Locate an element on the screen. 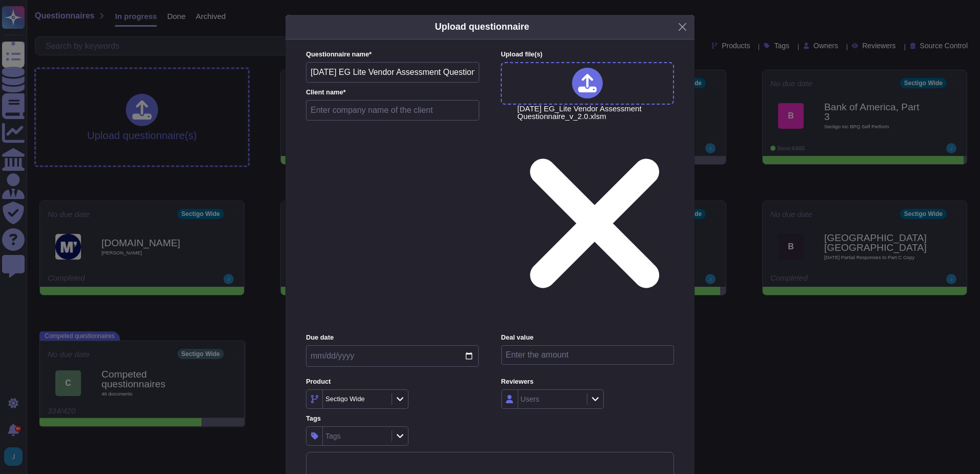 This screenshot has height=474, width=980. button: Close is located at coordinates (682, 27).